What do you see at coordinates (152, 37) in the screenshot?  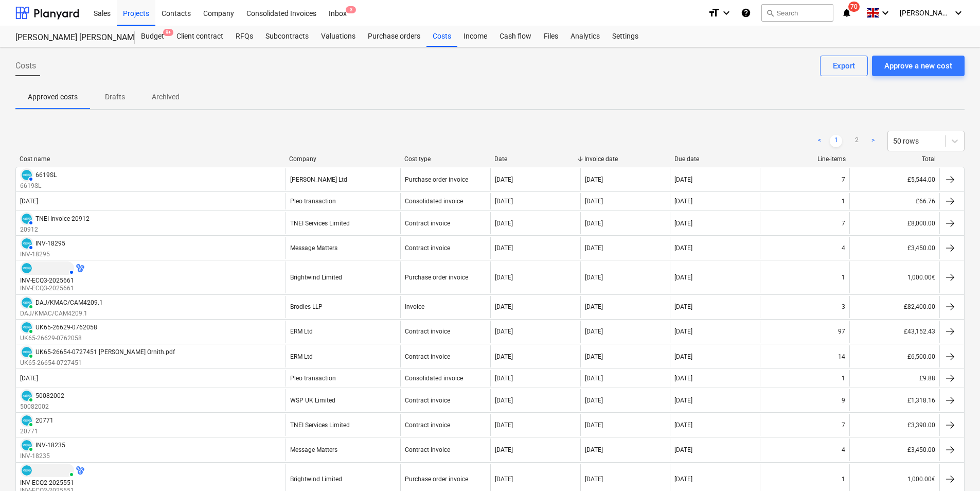 I see `div: Budget` at bounding box center [152, 37].